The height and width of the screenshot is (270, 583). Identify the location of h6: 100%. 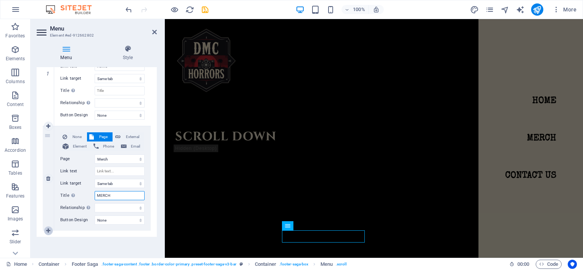
(359, 10).